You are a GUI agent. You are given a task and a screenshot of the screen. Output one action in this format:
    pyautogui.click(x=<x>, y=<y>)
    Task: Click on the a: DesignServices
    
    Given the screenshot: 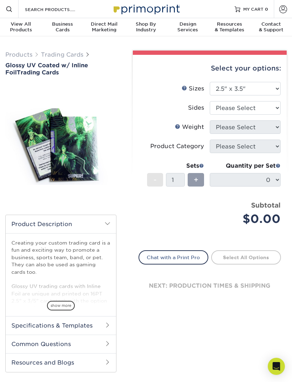 What is the action you would take?
    pyautogui.click(x=188, y=27)
    